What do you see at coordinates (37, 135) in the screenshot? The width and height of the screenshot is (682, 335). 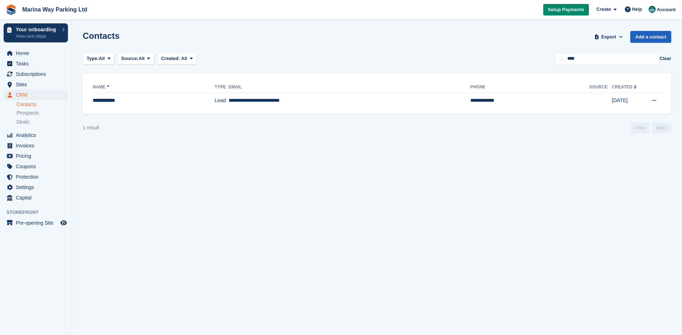 I see `span: Analytics` at bounding box center [37, 135].